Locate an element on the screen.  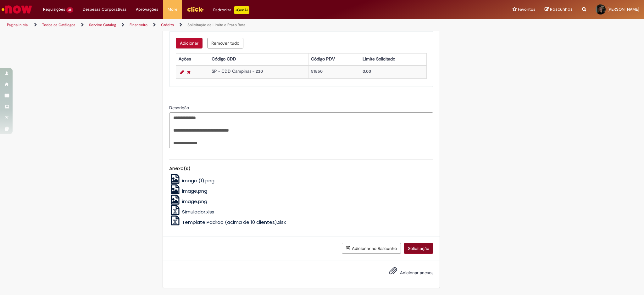
a: Página inicial is located at coordinates (18, 25).